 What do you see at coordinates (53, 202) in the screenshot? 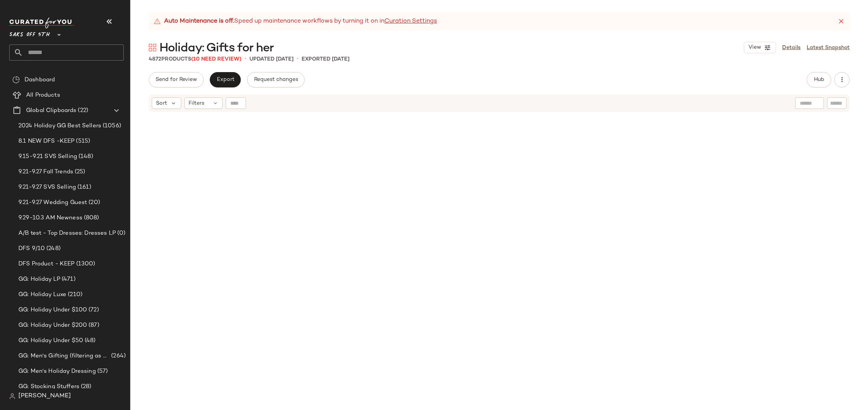
I see `span: 9.21-9.27 Wedding Guest` at bounding box center [53, 202].